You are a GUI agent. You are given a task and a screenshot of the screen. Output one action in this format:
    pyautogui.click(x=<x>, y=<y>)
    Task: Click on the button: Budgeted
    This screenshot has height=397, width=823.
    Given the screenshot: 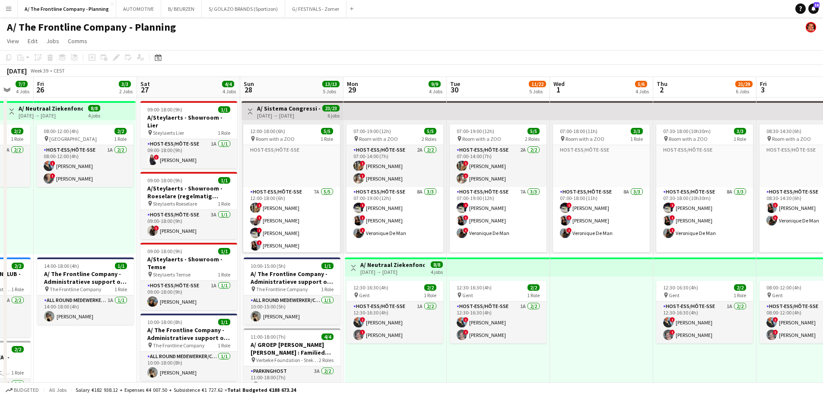 What is the action you would take?
    pyautogui.click(x=22, y=390)
    